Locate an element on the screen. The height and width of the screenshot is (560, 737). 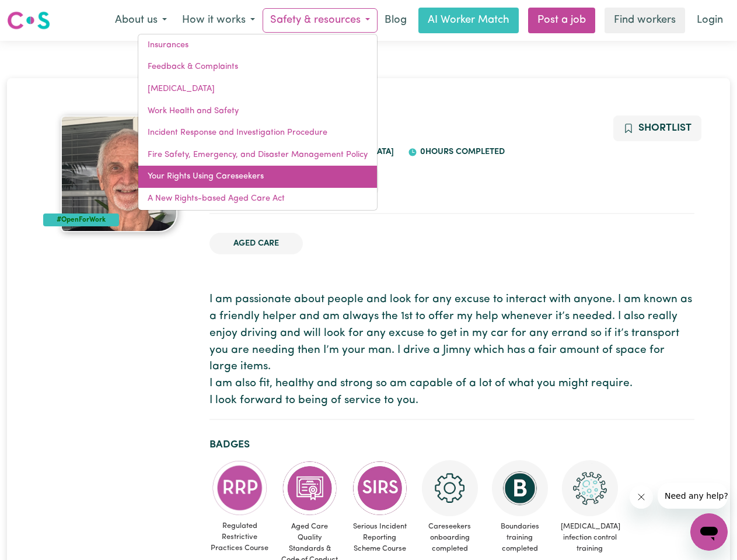
span: Careseekers onboarding completed is located at coordinates (450, 538).